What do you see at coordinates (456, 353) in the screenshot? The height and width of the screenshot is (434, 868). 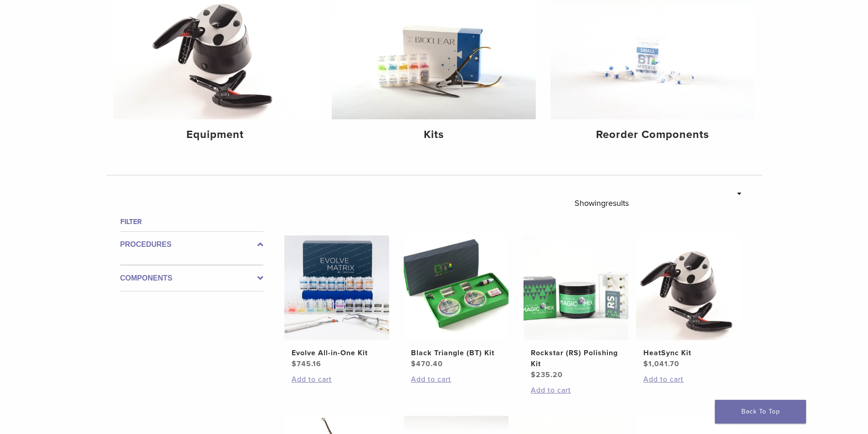 I see `h2: Black Triangle (BT) Kit` at bounding box center [456, 353].